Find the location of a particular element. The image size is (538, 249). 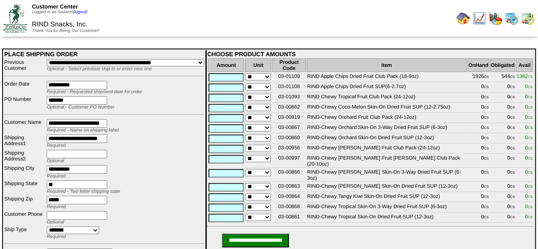

td: 1926 is located at coordinates (478, 77).